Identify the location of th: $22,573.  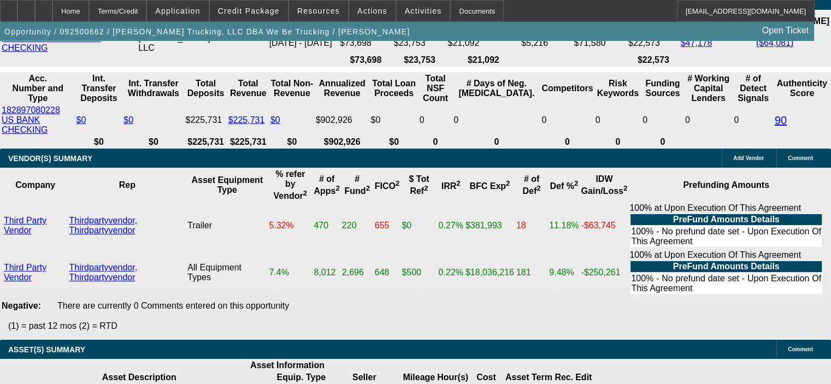
(654, 60).